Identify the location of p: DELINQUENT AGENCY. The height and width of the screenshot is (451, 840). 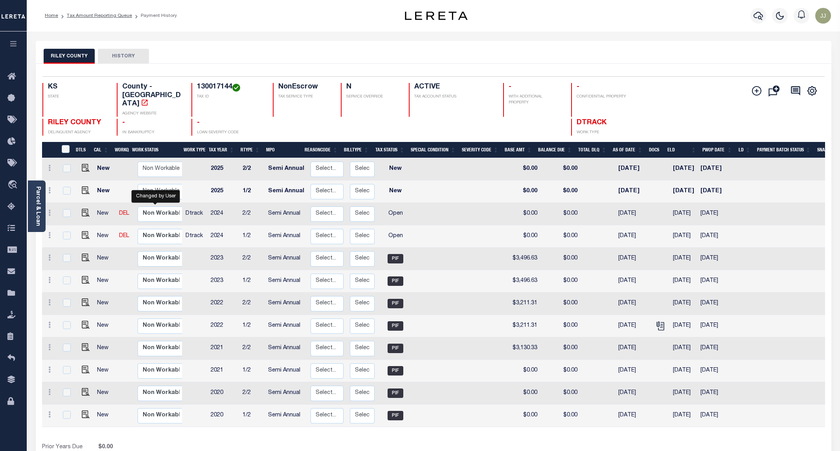
(78, 132).